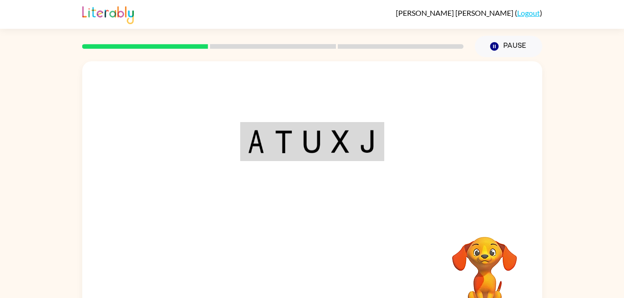 This screenshot has height=298, width=624. I want to click on button: Pause, so click(508, 46).